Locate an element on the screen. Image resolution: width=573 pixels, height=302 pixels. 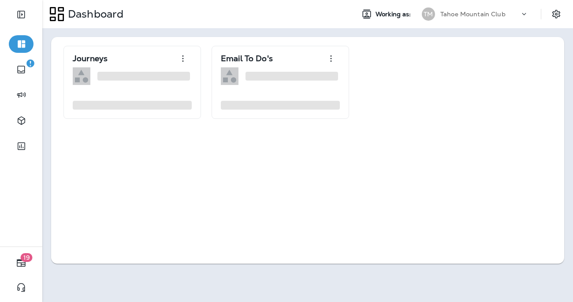
p: Dashboard is located at coordinates (94, 14).